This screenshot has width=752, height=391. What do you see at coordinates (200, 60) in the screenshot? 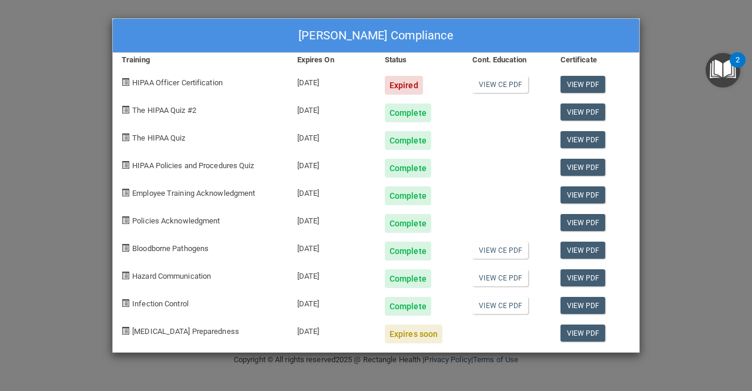
I see `div: Training` at bounding box center [200, 60].